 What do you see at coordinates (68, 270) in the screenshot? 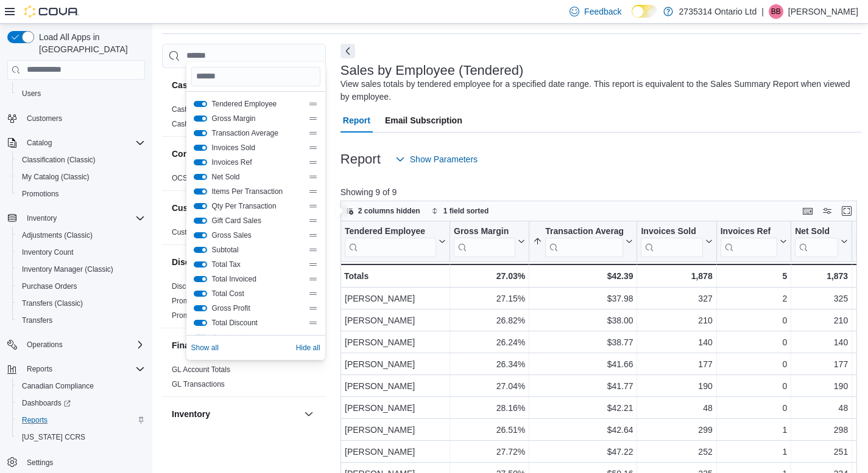
I see `a: Inventory Manager (Classic)` at bounding box center [68, 270].